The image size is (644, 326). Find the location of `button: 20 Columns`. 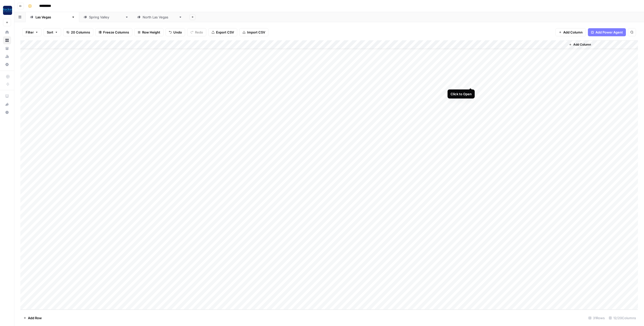

button: 20 Columns is located at coordinates (78, 32).